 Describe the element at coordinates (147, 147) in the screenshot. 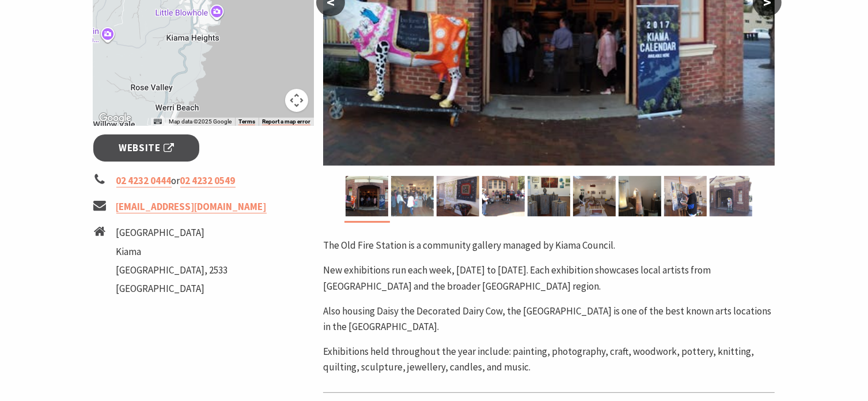

I see `span: Website` at that location.